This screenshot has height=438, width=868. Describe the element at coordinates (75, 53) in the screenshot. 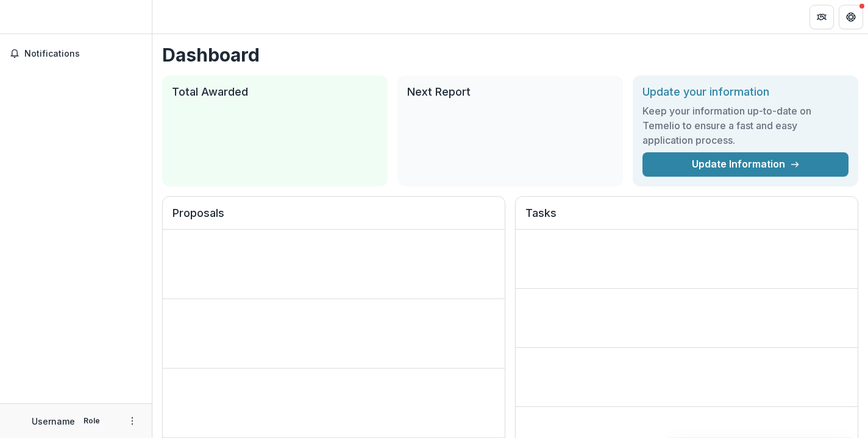

I see `button: Notifications` at that location.